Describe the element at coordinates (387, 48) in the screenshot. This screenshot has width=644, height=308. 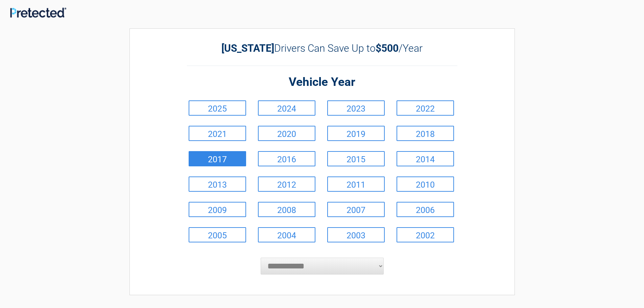
I see `b: $500` at that location.